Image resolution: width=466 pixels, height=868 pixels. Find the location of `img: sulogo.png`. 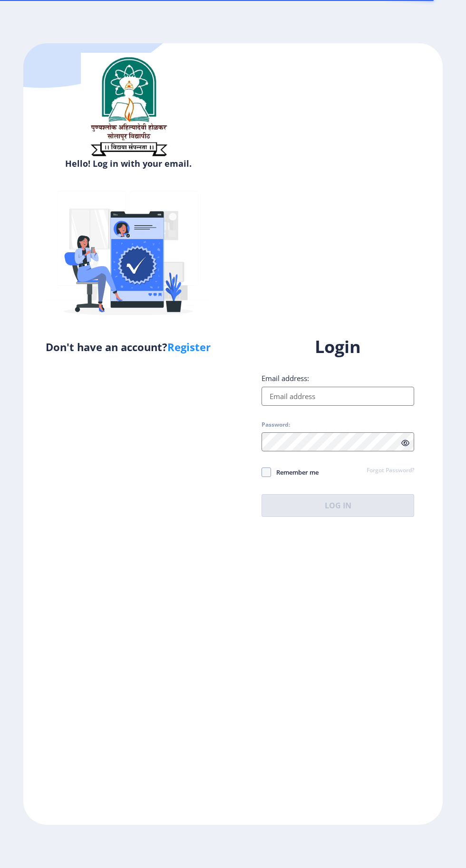

img: sulogo.png is located at coordinates (128, 107).